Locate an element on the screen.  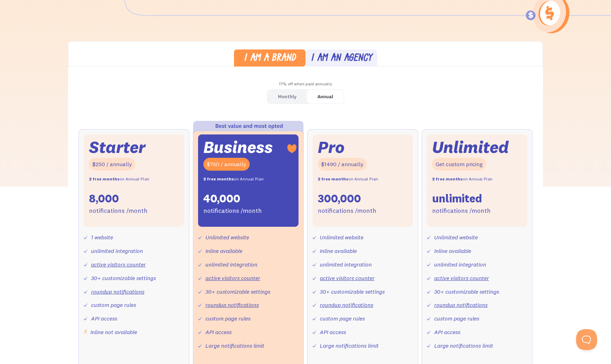
div: I am a brand is located at coordinates (270, 59).